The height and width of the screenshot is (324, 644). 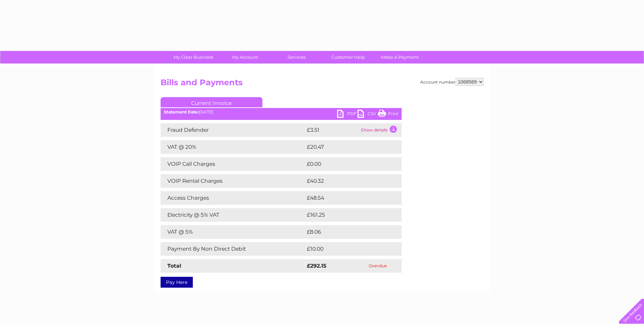 I want to click on strong: £292.15, so click(x=316, y=266).